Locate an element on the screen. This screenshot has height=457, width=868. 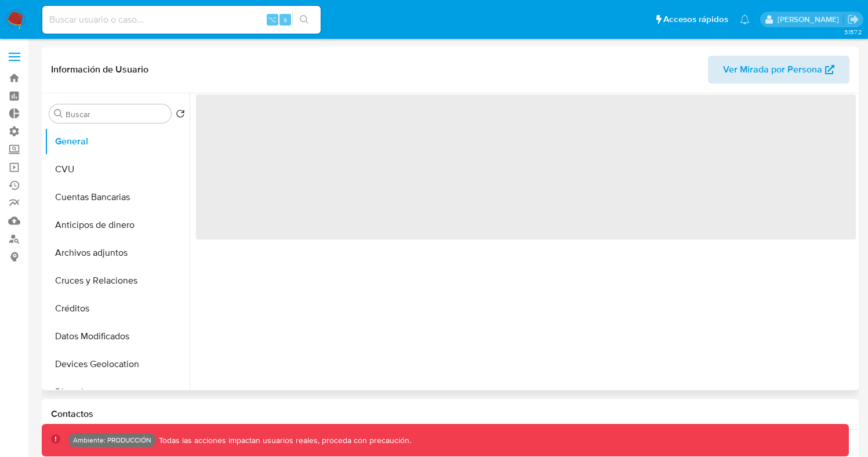
button: Archivos adjuntos is located at coordinates (117, 253).